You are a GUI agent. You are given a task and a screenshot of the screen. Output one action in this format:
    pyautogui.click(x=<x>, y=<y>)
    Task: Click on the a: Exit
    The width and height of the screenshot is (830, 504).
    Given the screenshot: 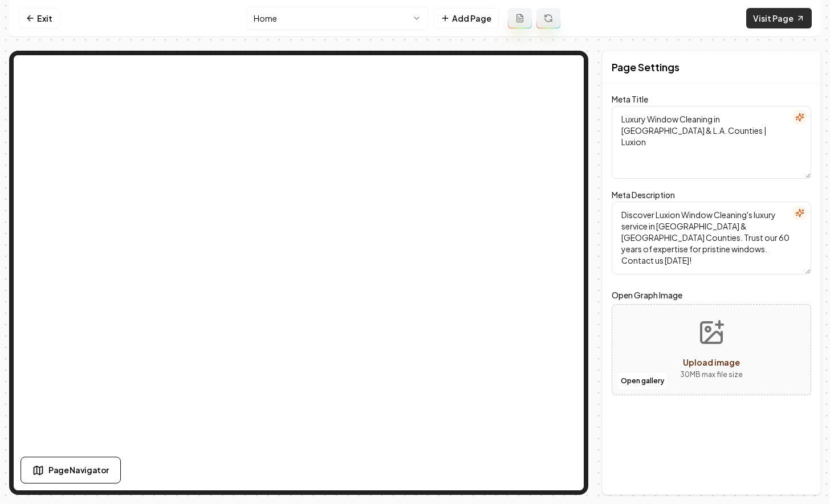 What is the action you would take?
    pyautogui.click(x=39, y=18)
    